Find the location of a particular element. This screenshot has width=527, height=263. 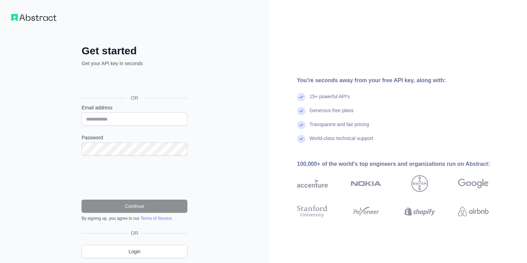

div: 15+ powerful API's is located at coordinates (330, 100).